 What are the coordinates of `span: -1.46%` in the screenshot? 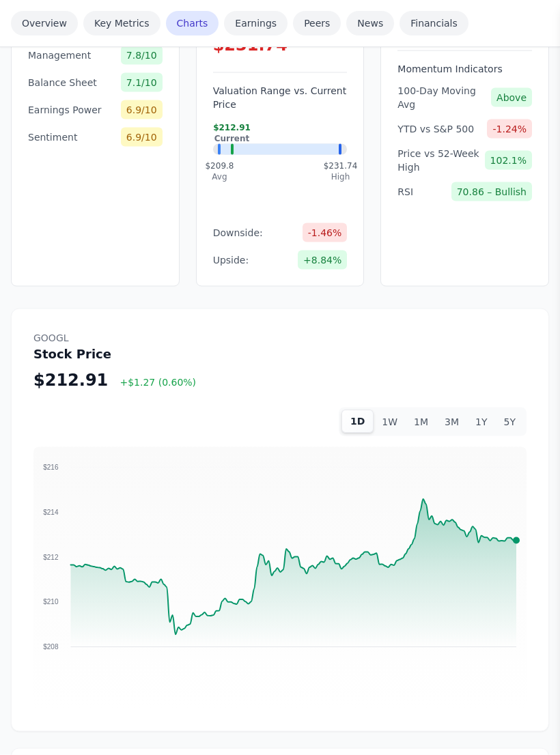 It's located at (325, 233).